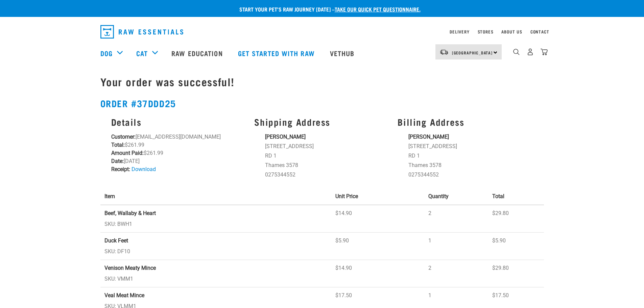 This screenshot has height=308, width=644. I want to click on img: home-icon@2x.png, so click(544, 52).